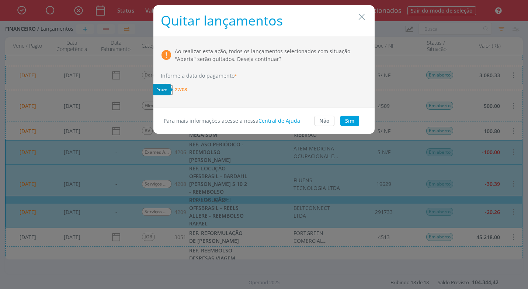  What do you see at coordinates (279, 120) in the screenshot?
I see `a: Central de Ajuda` at bounding box center [279, 120].